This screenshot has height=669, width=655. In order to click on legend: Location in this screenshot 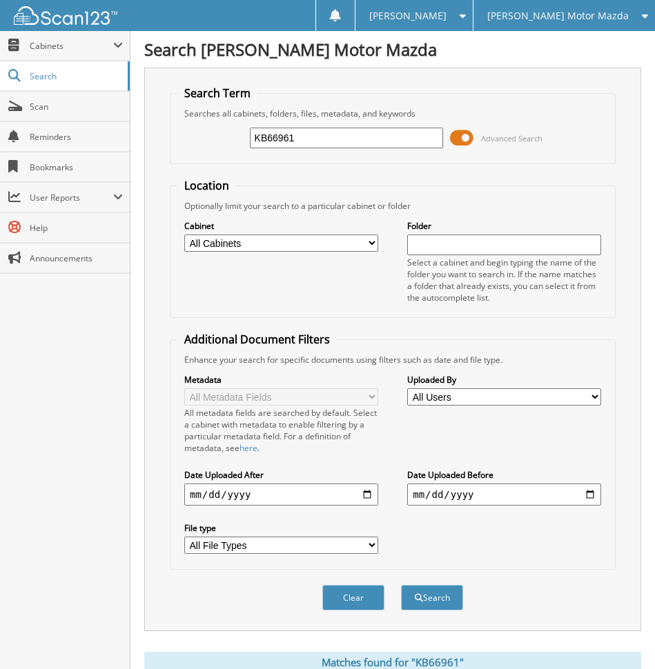, I will do `click(206, 186)`.